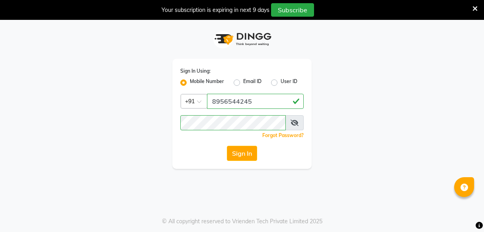  Describe the element at coordinates (289, 83) in the screenshot. I see `label: User ID` at that location.